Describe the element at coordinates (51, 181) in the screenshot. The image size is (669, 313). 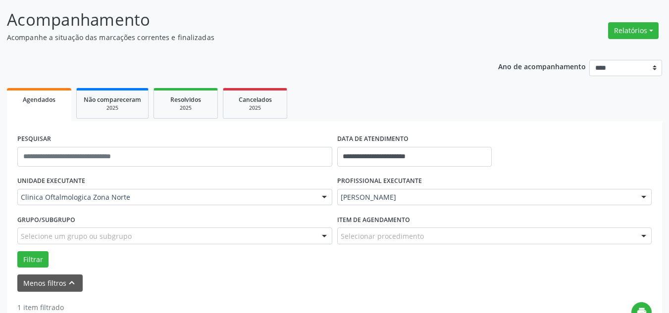
I see `label: UNIDADE EXECUTANTE` at that location.